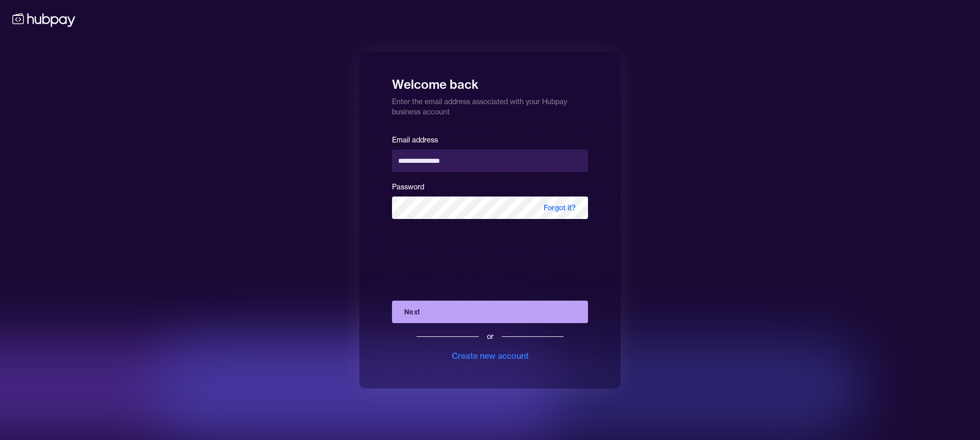 This screenshot has height=440, width=980. What do you see at coordinates (490, 81) in the screenshot?
I see `h1: Welcome back` at bounding box center [490, 81].